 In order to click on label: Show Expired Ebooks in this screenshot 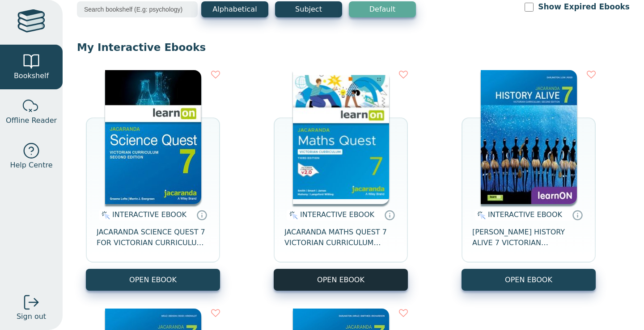, I will do `click(584, 7)`.